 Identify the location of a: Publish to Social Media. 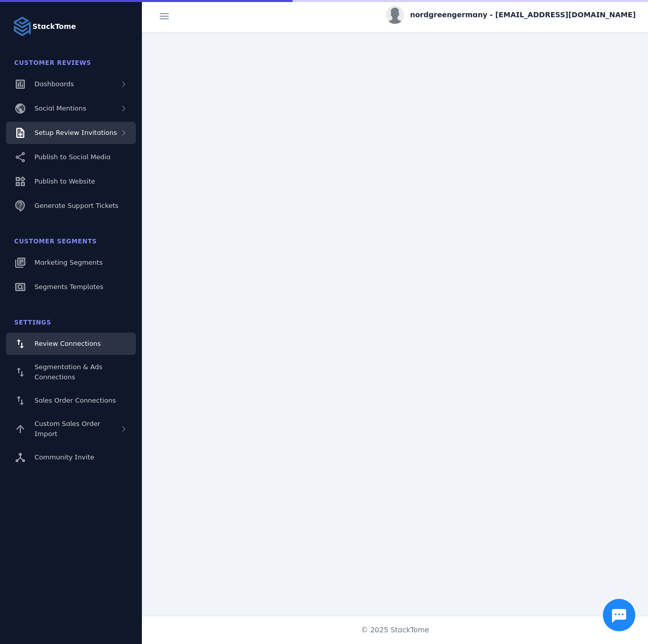
(71, 157).